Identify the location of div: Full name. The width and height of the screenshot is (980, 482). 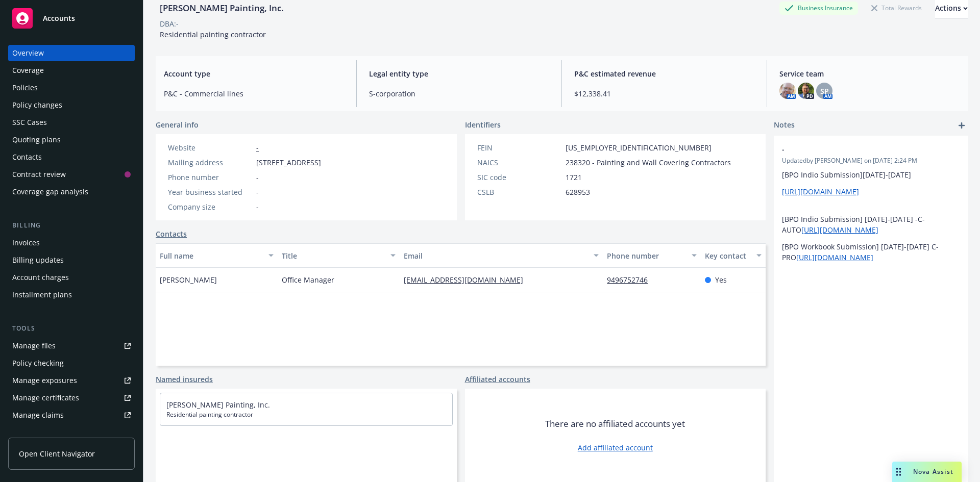
(210, 256).